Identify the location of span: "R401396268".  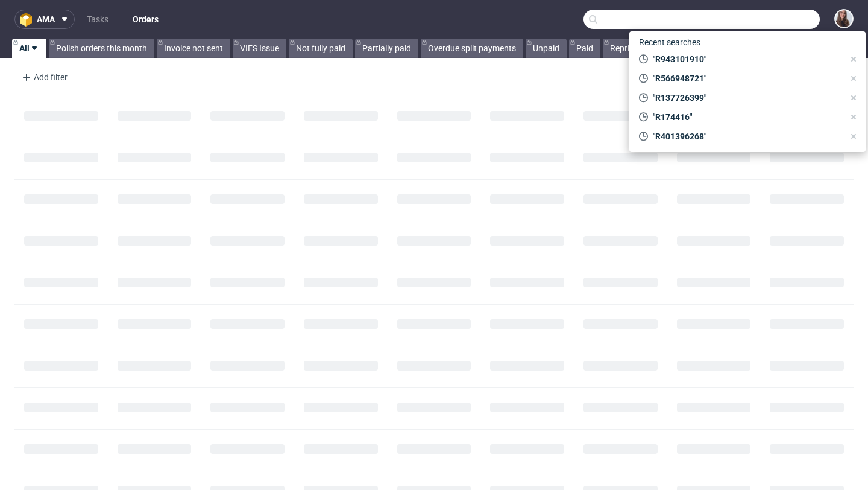
(746, 136).